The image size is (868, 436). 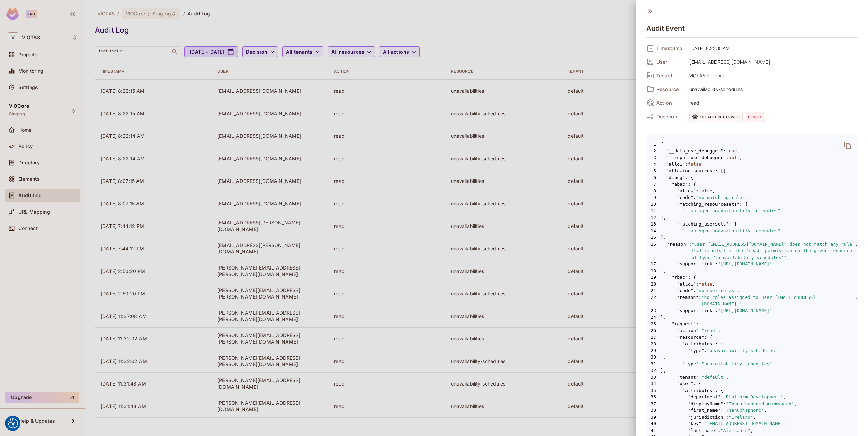 I want to click on span: "unavailability-schedules", so click(x=743, y=351).